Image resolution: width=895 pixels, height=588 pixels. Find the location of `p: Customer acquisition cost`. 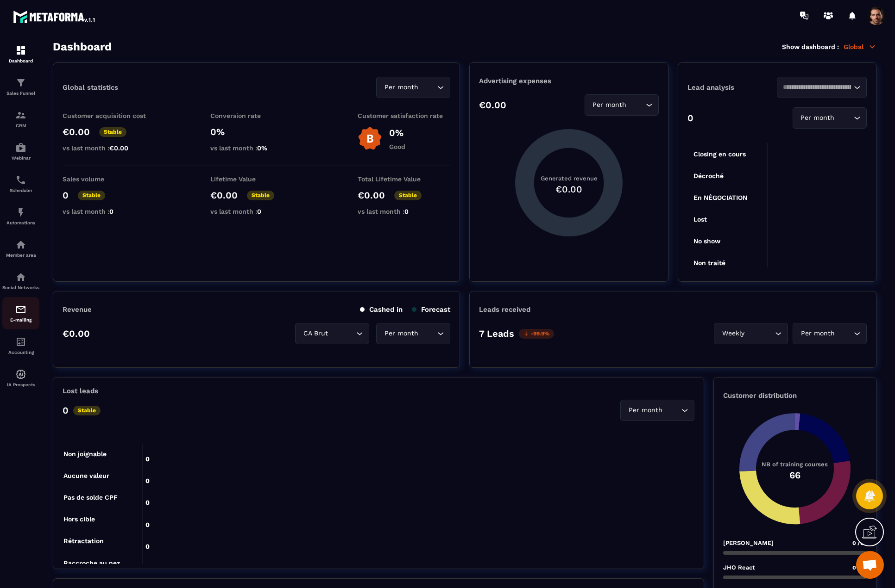

p: Customer acquisition cost is located at coordinates (109, 116).